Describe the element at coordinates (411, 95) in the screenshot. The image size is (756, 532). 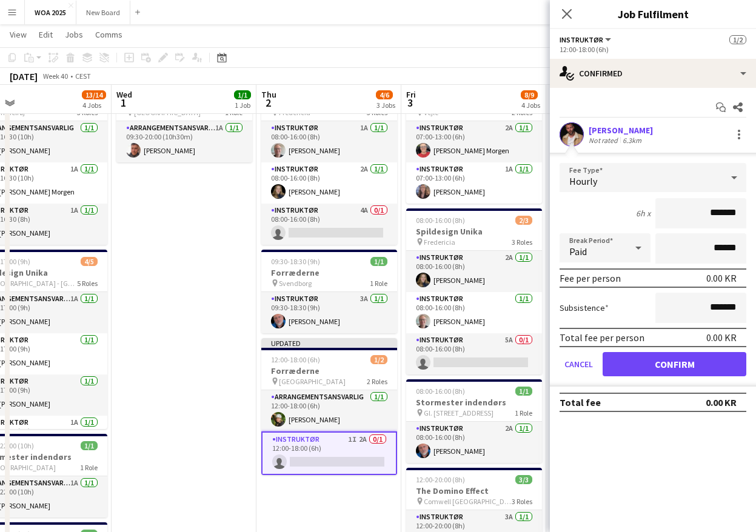
I see `span: Fri` at that location.